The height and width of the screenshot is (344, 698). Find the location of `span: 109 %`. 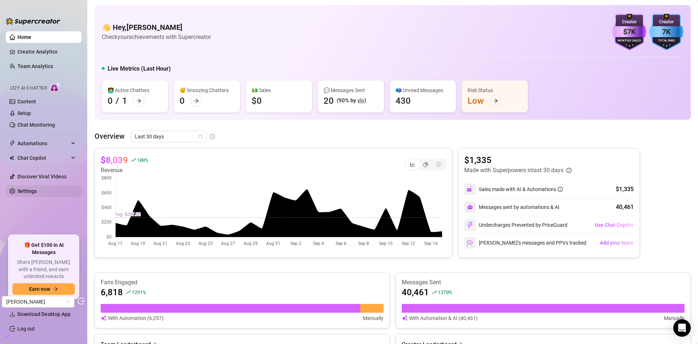

span: 109 % is located at coordinates (142, 160).